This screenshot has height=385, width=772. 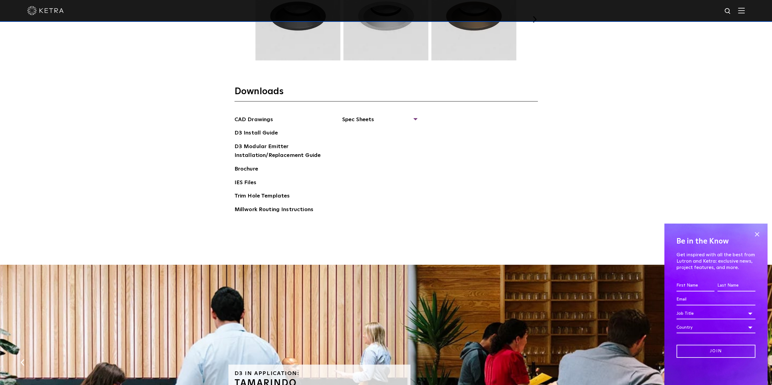 What do you see at coordinates (716, 300) in the screenshot?
I see `input: Email` at bounding box center [716, 300].